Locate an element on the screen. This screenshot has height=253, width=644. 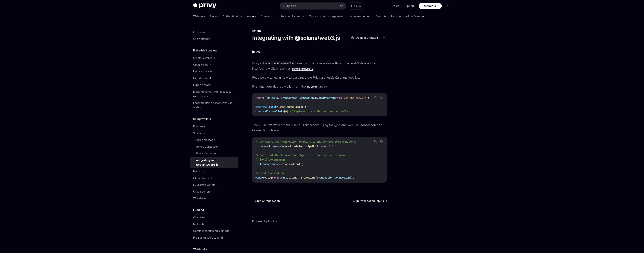
a: Authentication is located at coordinates (232, 17).